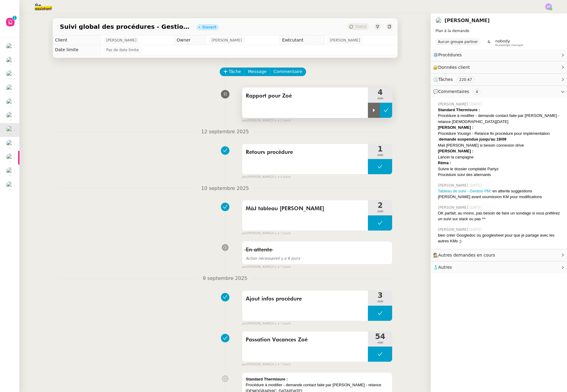  I want to click on div: Lancer la campagne, so click(500, 157).